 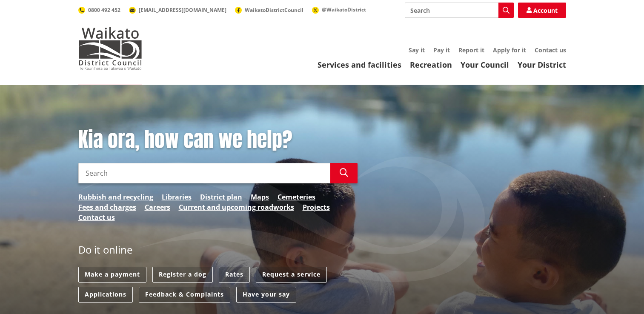 What do you see at coordinates (441, 50) in the screenshot?
I see `a: Pay it` at bounding box center [441, 50].